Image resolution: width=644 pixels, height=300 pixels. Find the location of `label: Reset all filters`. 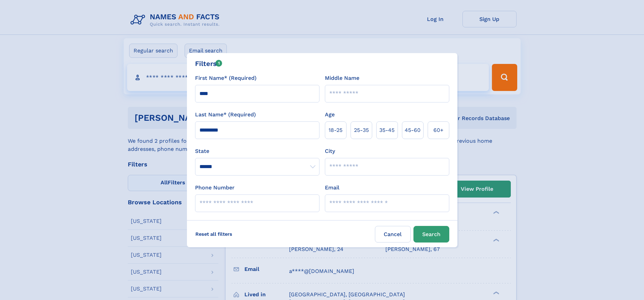

label: Reset all filters is located at coordinates (214, 234).